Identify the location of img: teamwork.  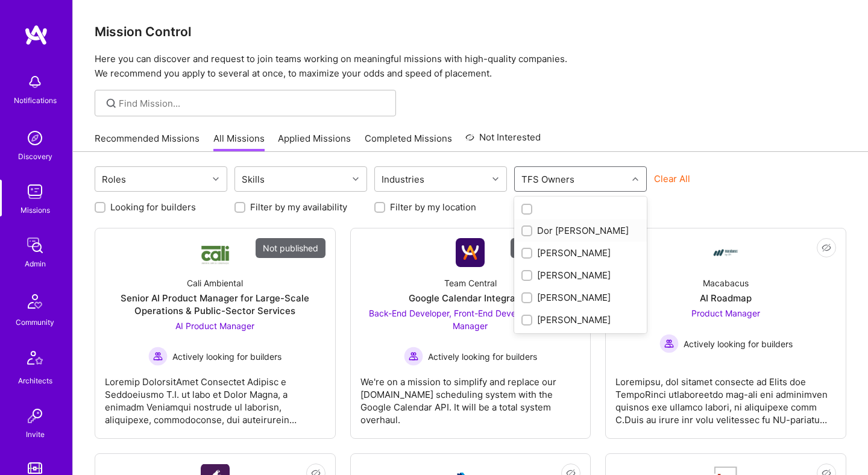
(35, 192).